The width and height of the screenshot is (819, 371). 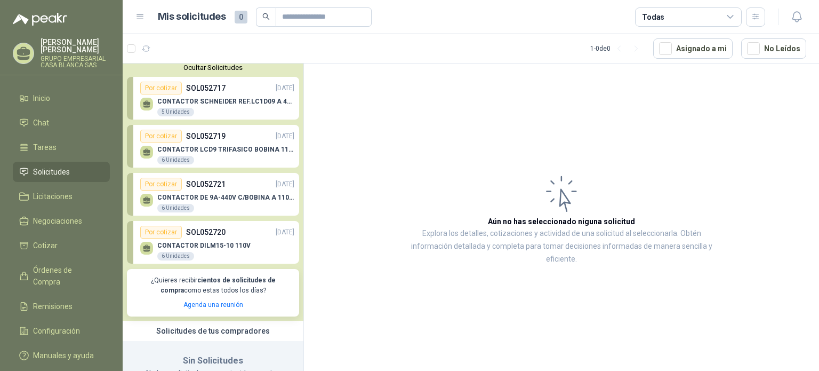 What do you see at coordinates (61, 172) in the screenshot?
I see `a: Solicitudes` at bounding box center [61, 172].